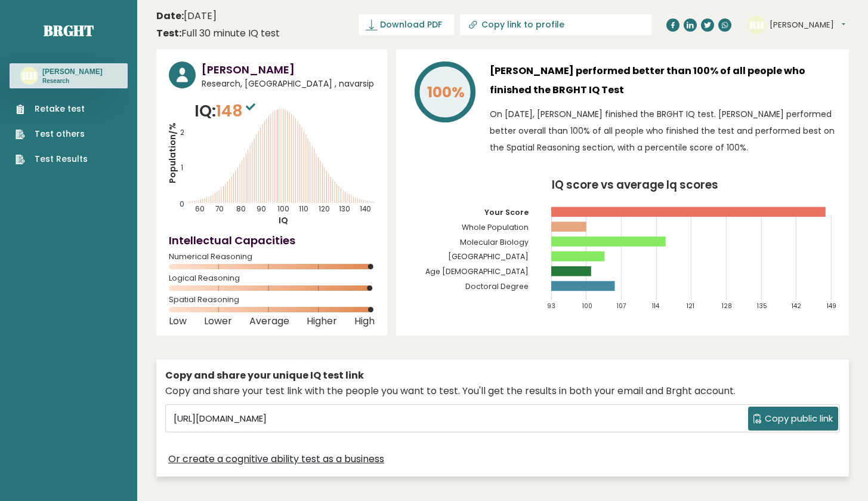  I want to click on tspan: IQ, so click(283, 221).